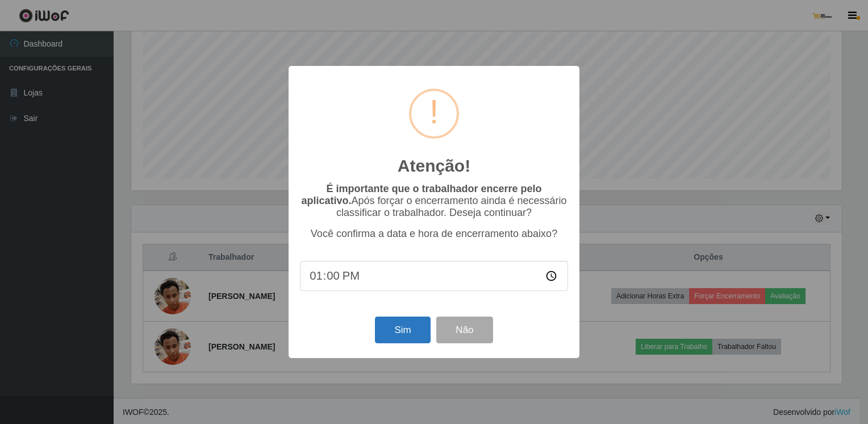 The width and height of the screenshot is (868, 424). Describe the element at coordinates (434, 234) in the screenshot. I see `p: Você confirma a data e hora de encerramento abaixo?` at that location.